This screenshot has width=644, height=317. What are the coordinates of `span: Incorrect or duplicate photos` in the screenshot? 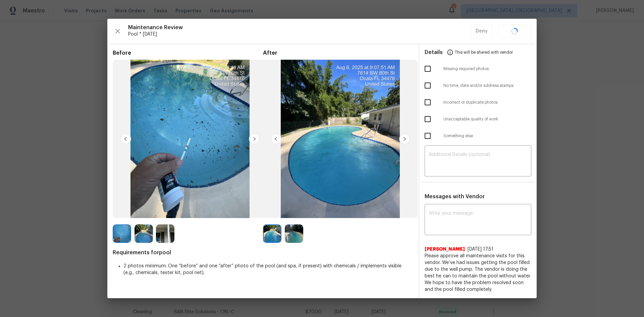 It's located at (487, 102).